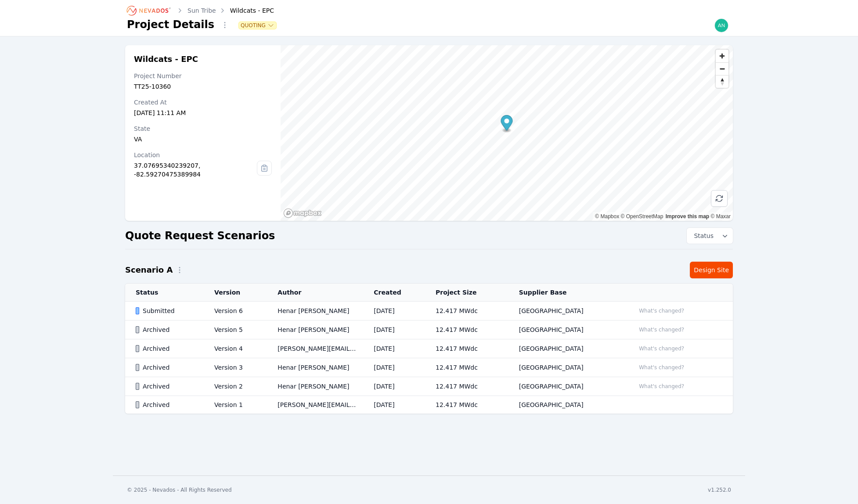 This screenshot has width=858, height=504. I want to click on div: v1.252.0, so click(719, 489).